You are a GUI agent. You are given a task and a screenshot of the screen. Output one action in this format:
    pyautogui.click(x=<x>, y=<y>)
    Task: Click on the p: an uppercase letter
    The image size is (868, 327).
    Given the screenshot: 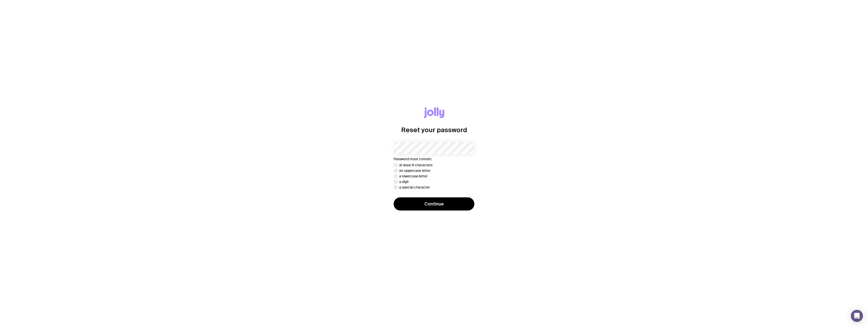 What is the action you would take?
    pyautogui.click(x=415, y=170)
    